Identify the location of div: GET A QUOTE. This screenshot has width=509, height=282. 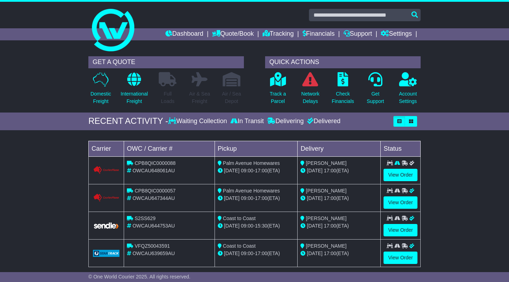
(166, 62).